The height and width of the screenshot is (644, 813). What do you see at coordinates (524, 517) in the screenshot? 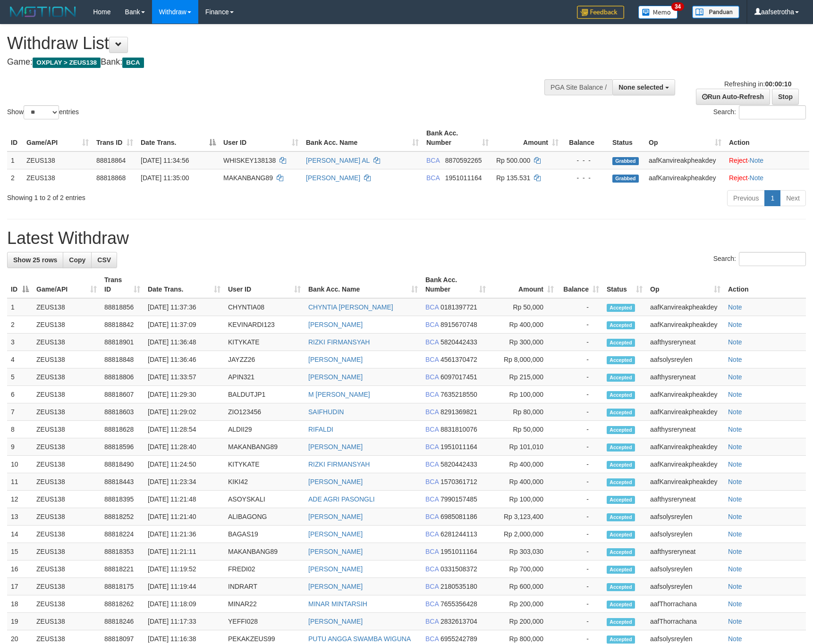
I see `td: Rp 3,123,400` at bounding box center [524, 517].